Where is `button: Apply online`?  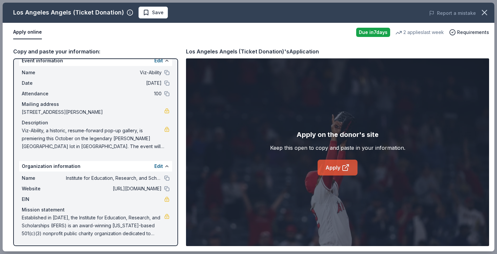
button: Apply online is located at coordinates (27, 32).